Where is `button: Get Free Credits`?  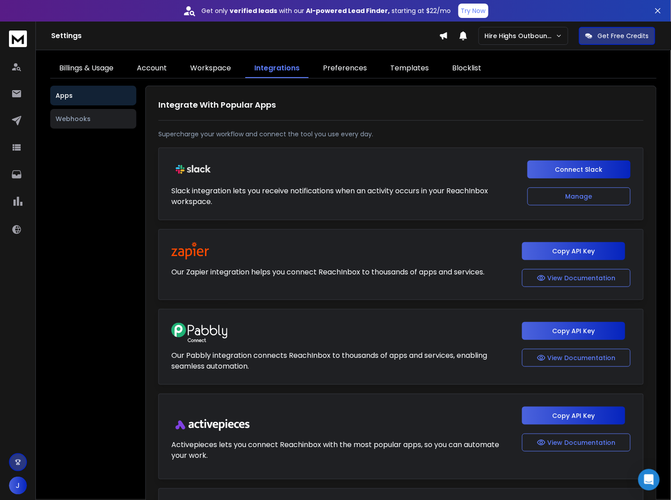 button: Get Free Credits is located at coordinates (618, 36).